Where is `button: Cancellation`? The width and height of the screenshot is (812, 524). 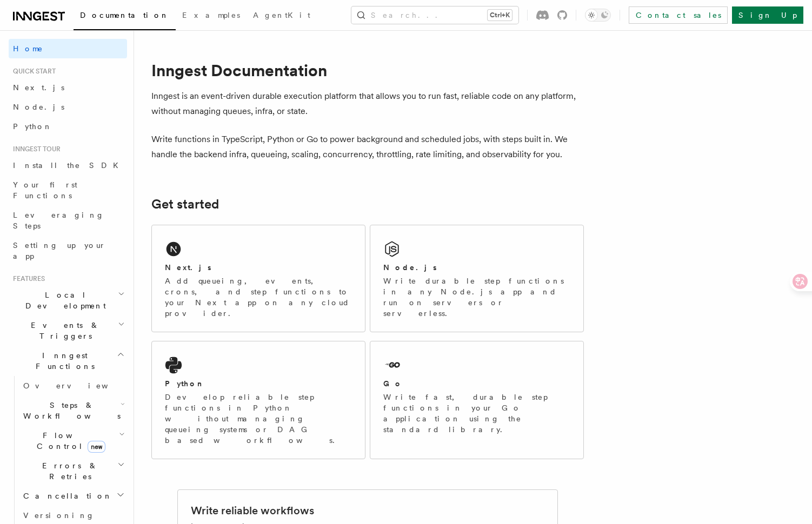 button: Cancellation is located at coordinates (73, 496).